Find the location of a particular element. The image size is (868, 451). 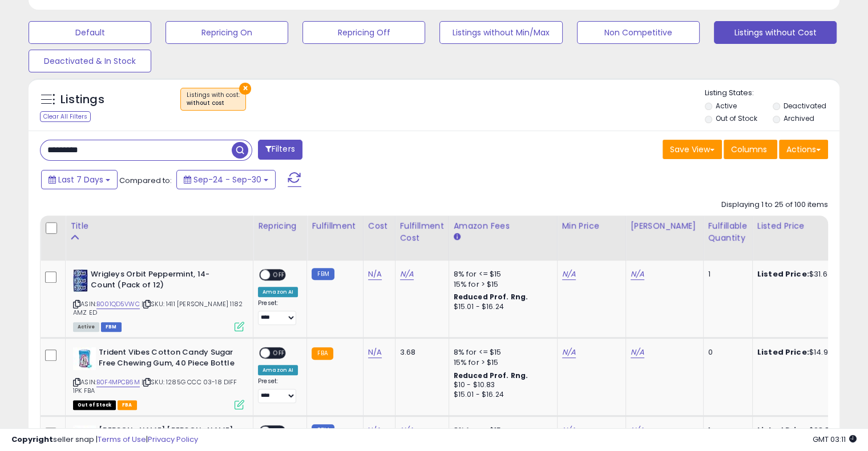

div: Cost is located at coordinates (379, 226).